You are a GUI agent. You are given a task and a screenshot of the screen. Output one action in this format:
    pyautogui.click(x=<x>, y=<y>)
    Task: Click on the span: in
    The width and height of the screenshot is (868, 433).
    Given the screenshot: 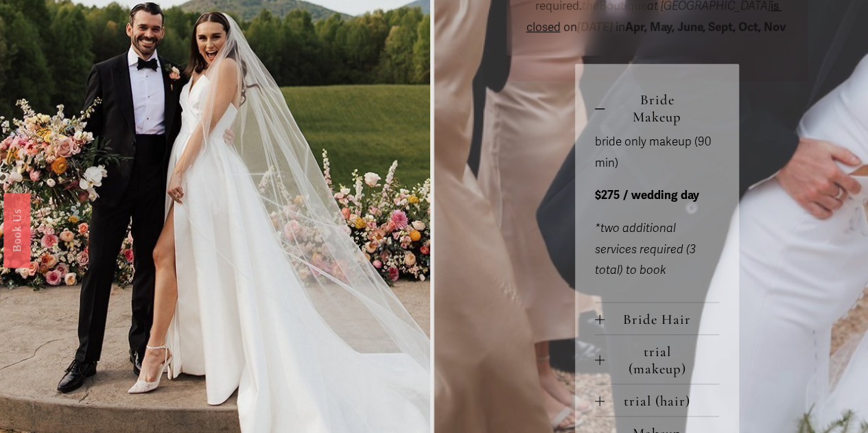 What is the action you would take?
    pyautogui.click(x=701, y=27)
    